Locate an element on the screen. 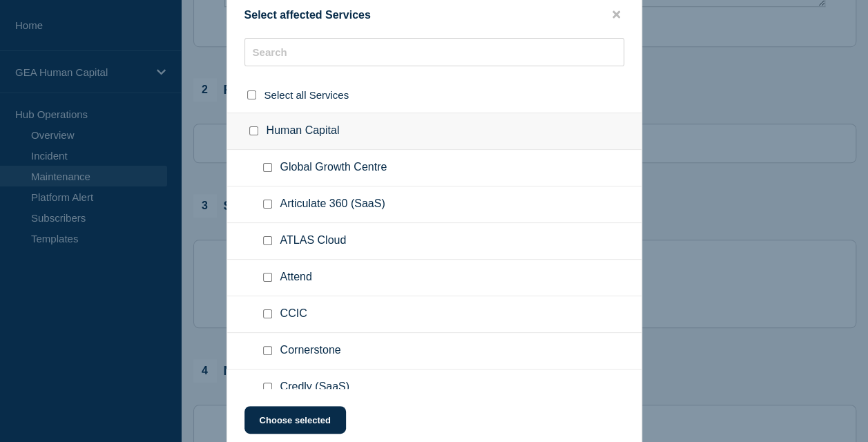  input: Credly (SaaS) checkbox is located at coordinates (267, 386).